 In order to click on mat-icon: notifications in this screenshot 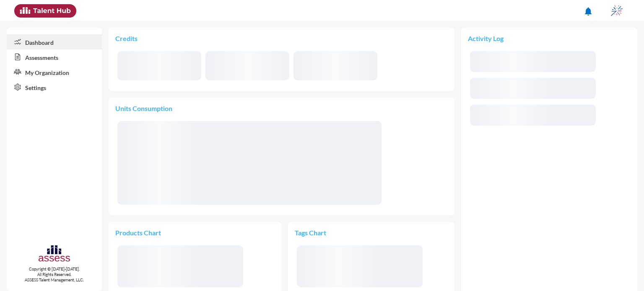, I will do `click(588, 11)`.